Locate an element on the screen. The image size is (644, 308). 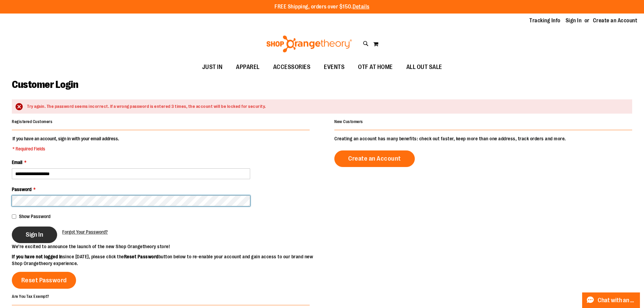
span: Create an Account is located at coordinates (375, 158).